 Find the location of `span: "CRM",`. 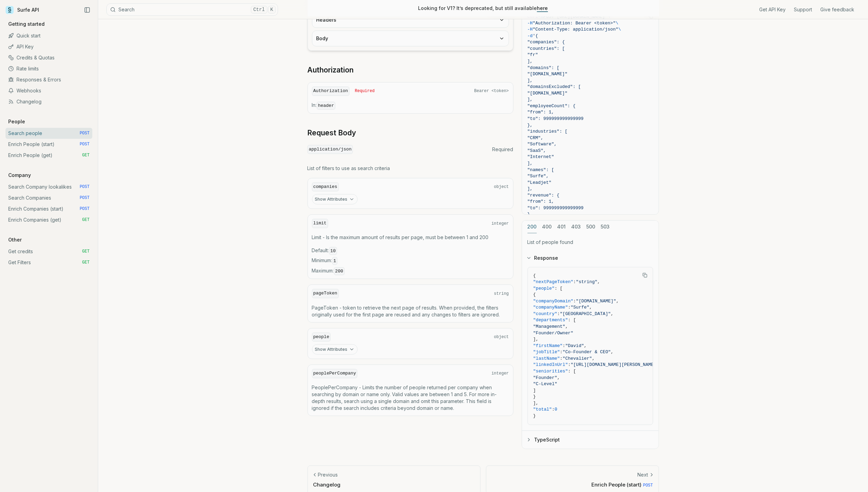

span: "CRM", is located at coordinates (535, 138).